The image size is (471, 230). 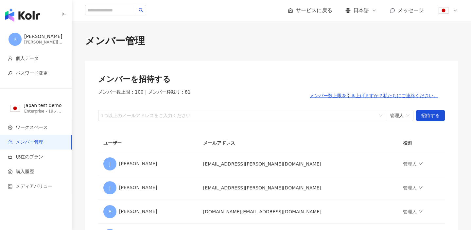 I want to click on span: 現在のプラン, so click(x=29, y=157).